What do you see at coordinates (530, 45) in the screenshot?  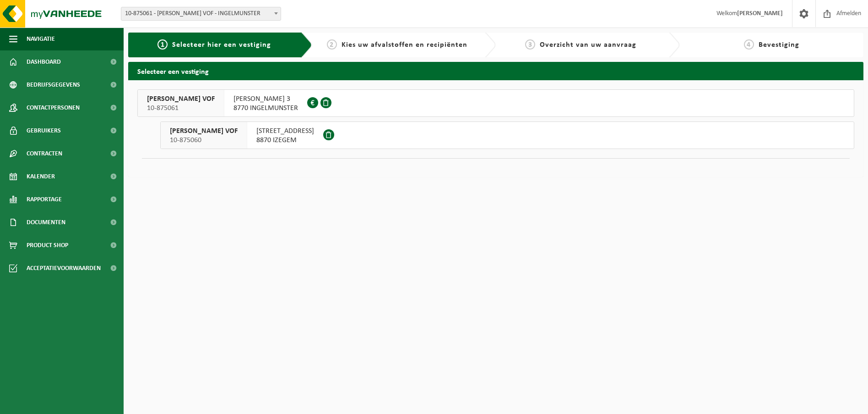 I see `span: 3` at bounding box center [530, 45].